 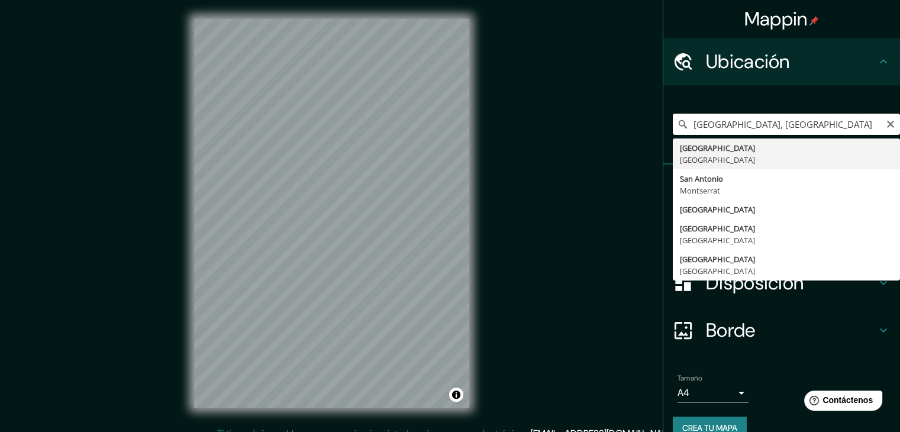 I want to click on div: A4, so click(x=713, y=393).